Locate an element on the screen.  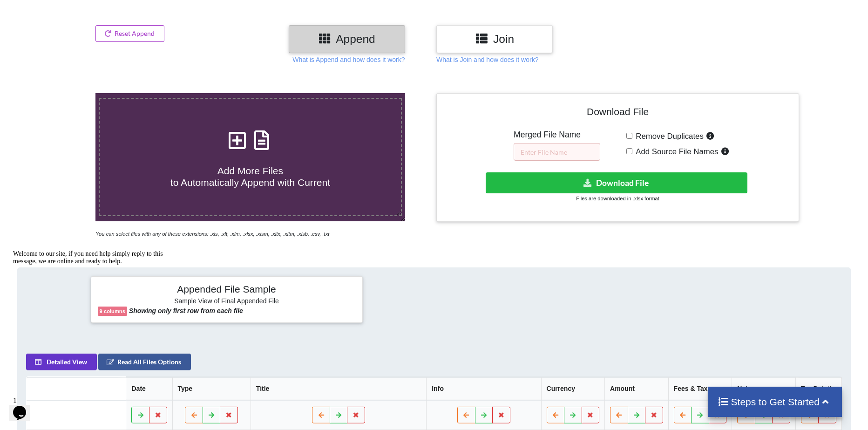
span: Welcome to our site, if you need help simply reply to this message, we are online and ready to help. is located at coordinates (79, 11).